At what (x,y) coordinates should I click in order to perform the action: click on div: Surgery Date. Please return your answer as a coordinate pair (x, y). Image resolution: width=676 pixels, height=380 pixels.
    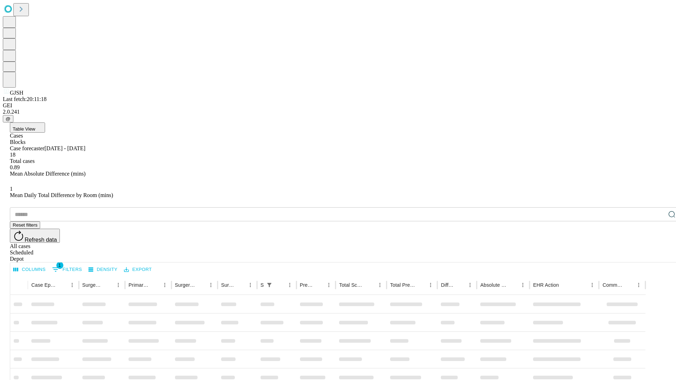
    Looking at the image, I should click on (228, 285).